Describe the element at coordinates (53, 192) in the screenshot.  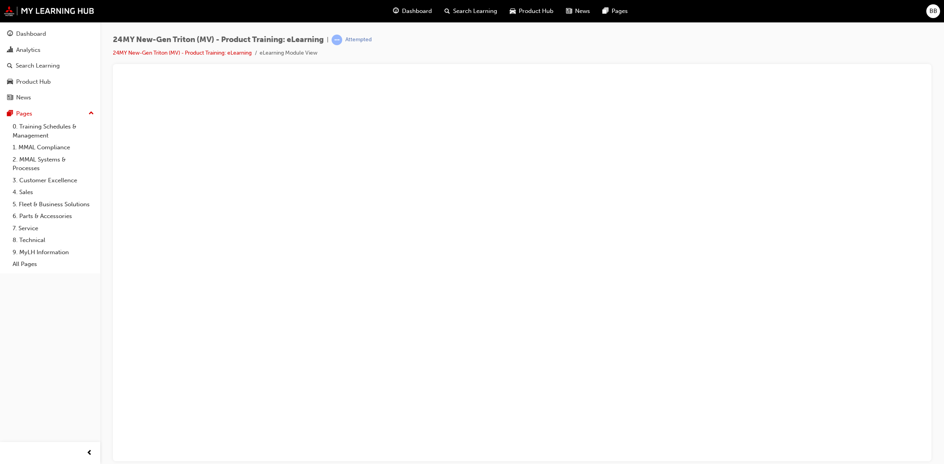
I see `a: 4. Sales` at that location.